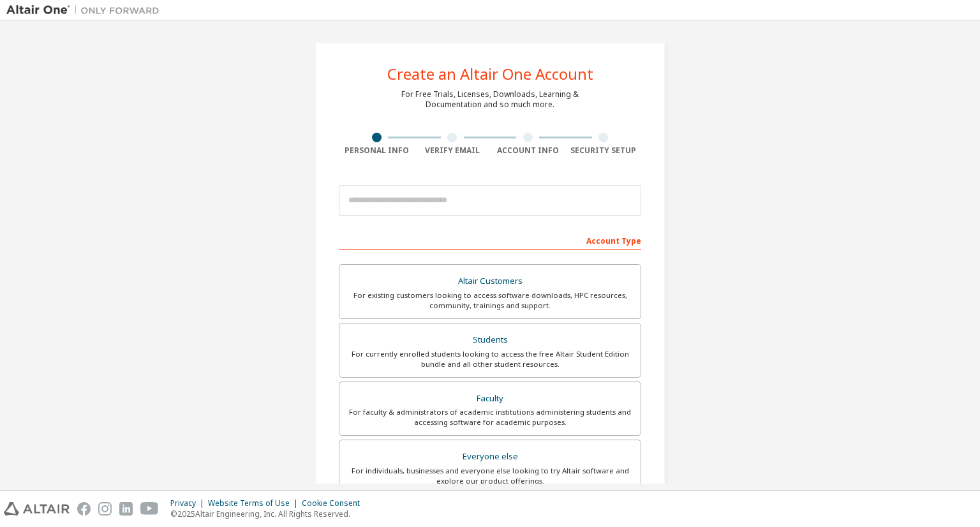  Describe the element at coordinates (528, 151) in the screenshot. I see `div: Account Info` at that location.